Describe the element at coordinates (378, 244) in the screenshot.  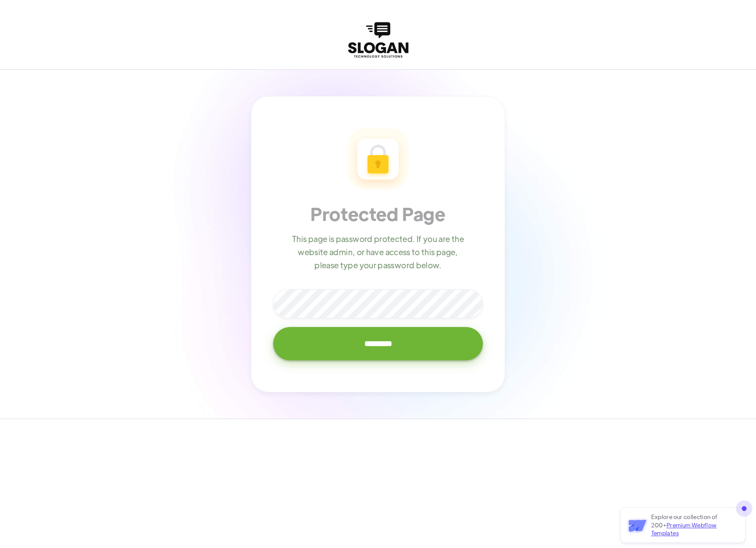
I see `form: Email Form` at that location.